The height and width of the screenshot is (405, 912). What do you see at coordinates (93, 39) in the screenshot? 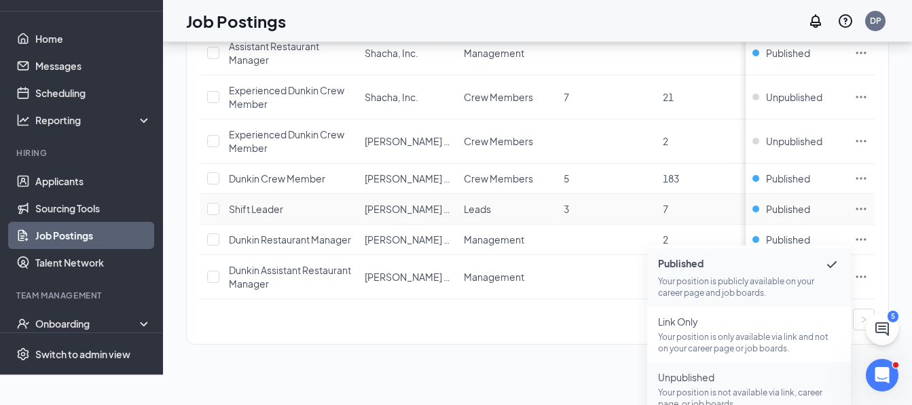
I see `a: Home` at bounding box center [93, 39].